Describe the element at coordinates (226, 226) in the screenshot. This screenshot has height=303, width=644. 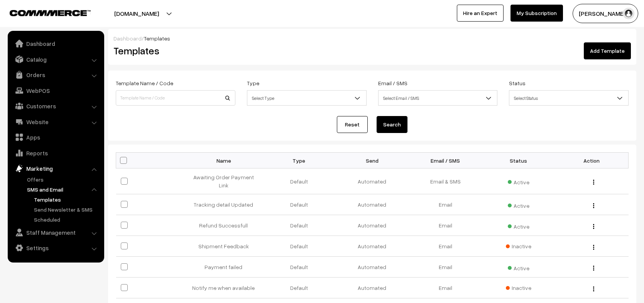
I see `td: Refund Successfull` at that location.